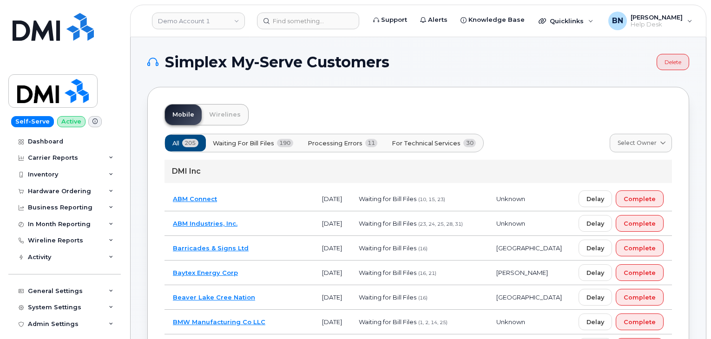 The height and width of the screenshot is (339, 711). I want to click on a: BMW Manufacturing Co LLC, so click(219, 322).